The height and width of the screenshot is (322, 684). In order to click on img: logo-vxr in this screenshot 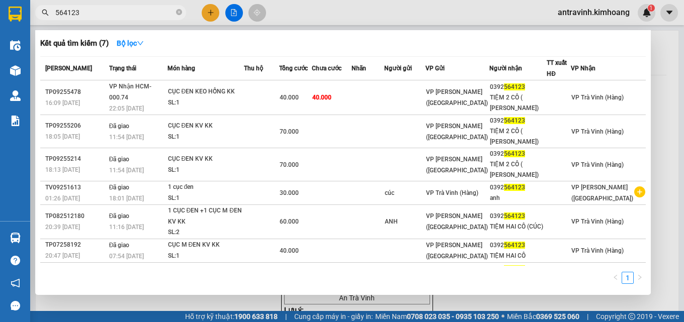, I will do `click(15, 14)`.